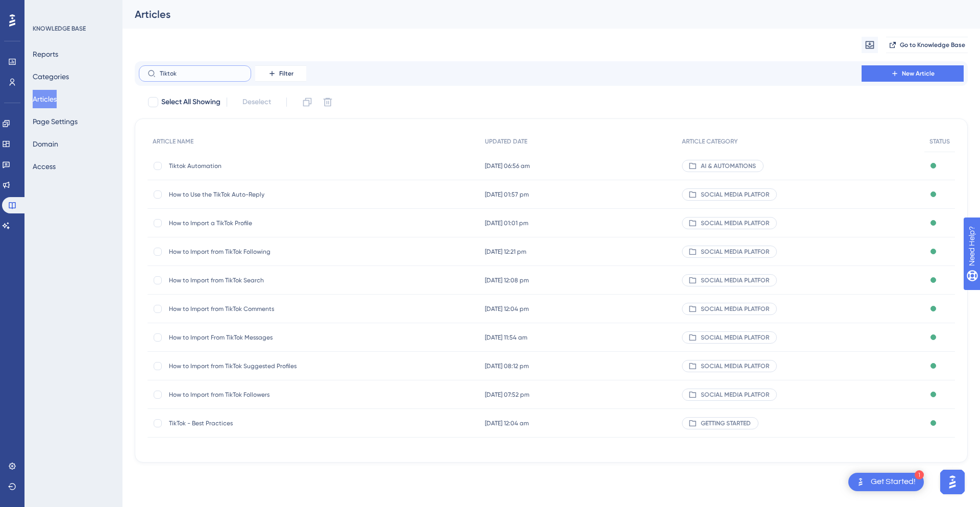 This screenshot has height=507, width=980. Describe the element at coordinates (940, 142) in the screenshot. I see `span: STATUS` at that location.